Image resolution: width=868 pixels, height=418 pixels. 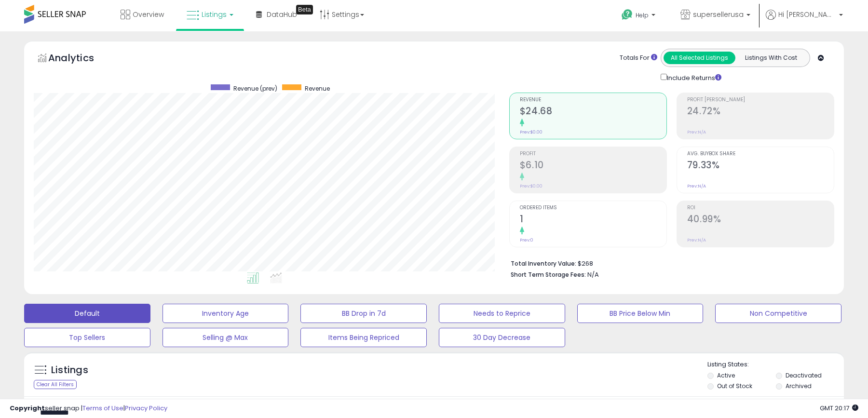 I want to click on button: BB Drop in 7d, so click(x=363, y=313).